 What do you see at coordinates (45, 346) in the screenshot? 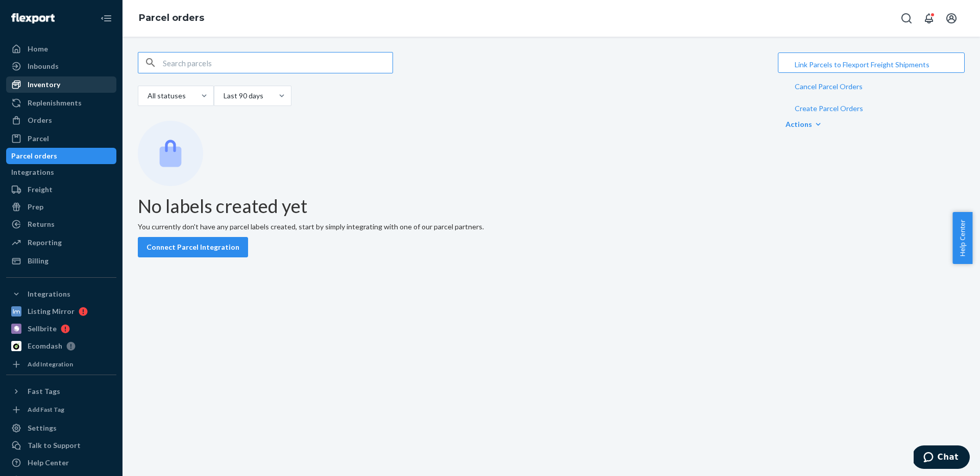
I see `div: Ecomdash` at bounding box center [45, 346].